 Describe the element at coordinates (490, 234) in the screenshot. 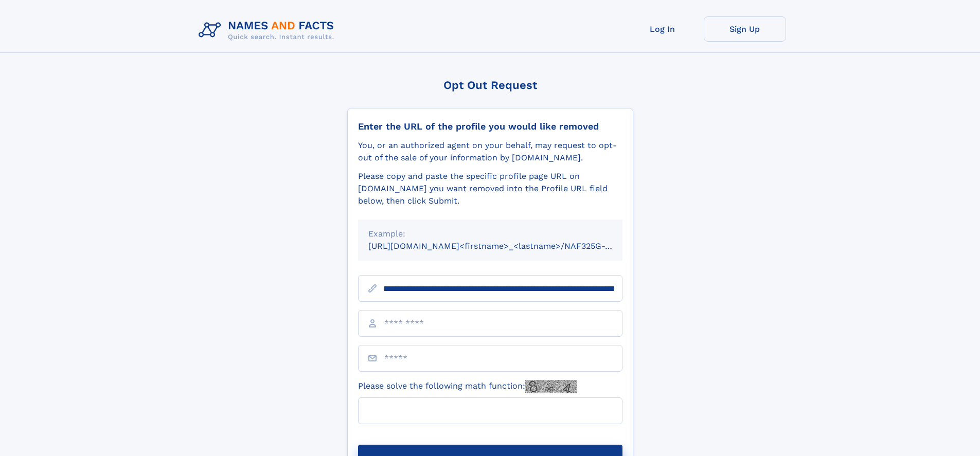

I see `div: Example:` at that location.